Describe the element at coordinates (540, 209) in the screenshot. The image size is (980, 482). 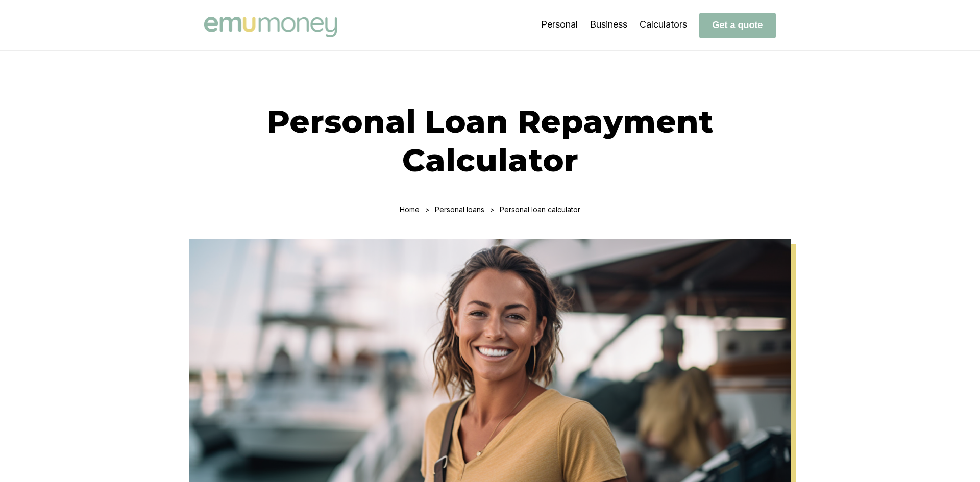
I see `div: Personal loan calculator` at that location.